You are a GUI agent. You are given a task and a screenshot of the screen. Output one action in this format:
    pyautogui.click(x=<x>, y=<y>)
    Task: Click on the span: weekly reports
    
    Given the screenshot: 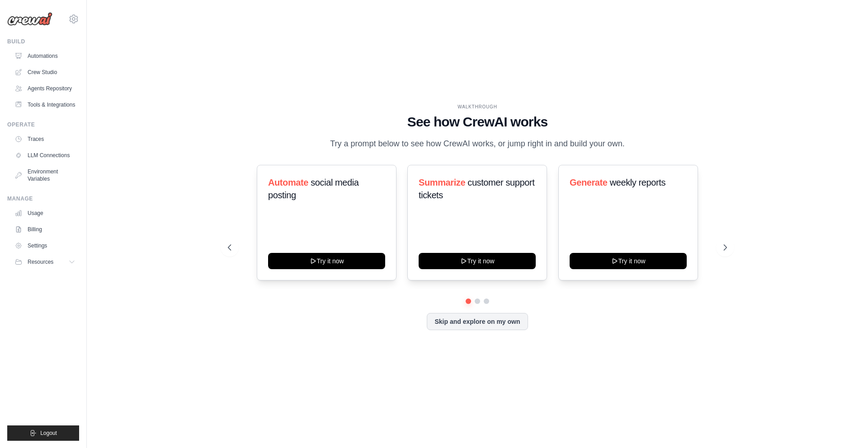 What is the action you would take?
    pyautogui.click(x=637, y=183)
    